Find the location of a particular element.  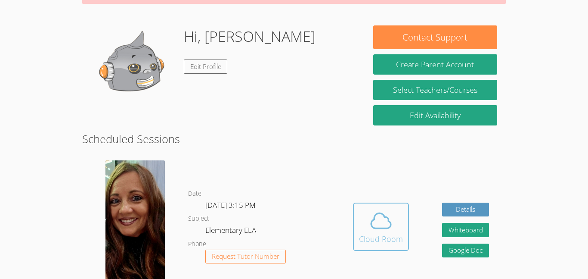

a: Google Doc is located at coordinates (466, 250).